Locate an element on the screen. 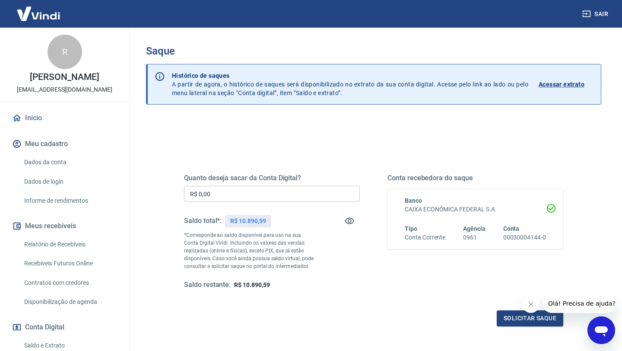 This screenshot has height=351, width=622. a: Informe de rendimentos is located at coordinates (70, 200).